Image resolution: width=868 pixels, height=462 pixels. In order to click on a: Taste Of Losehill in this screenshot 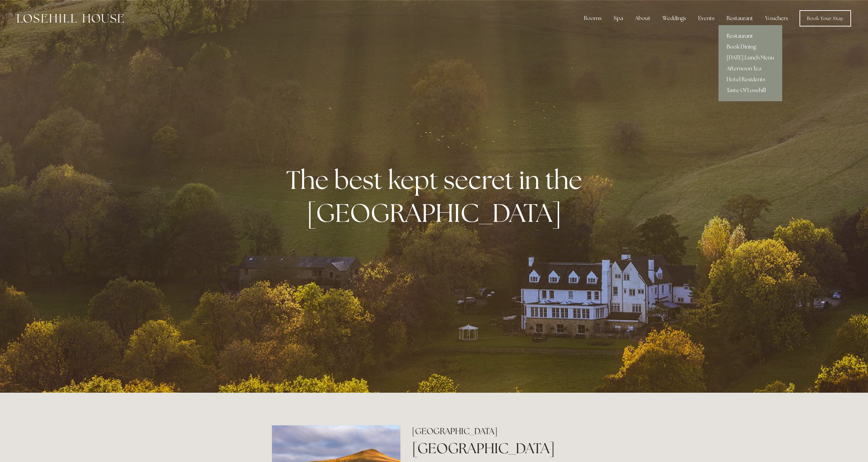, I will do `click(751, 90)`.